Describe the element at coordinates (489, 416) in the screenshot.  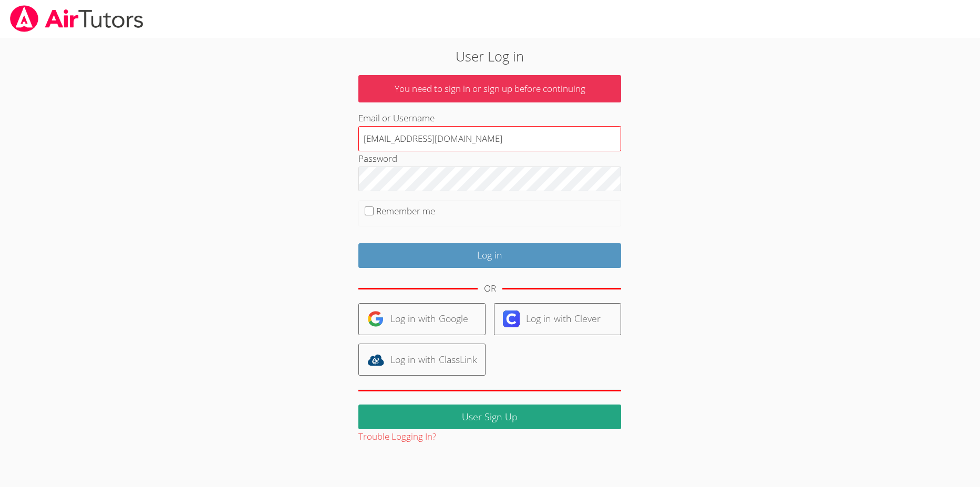
I see `a: User Sign Up` at that location.